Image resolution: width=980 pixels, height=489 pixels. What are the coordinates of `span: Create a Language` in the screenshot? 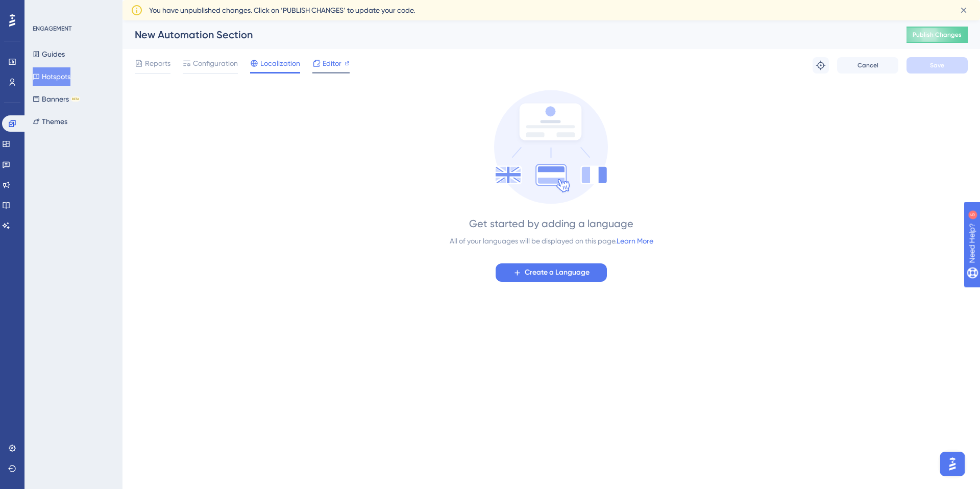 It's located at (557, 272).